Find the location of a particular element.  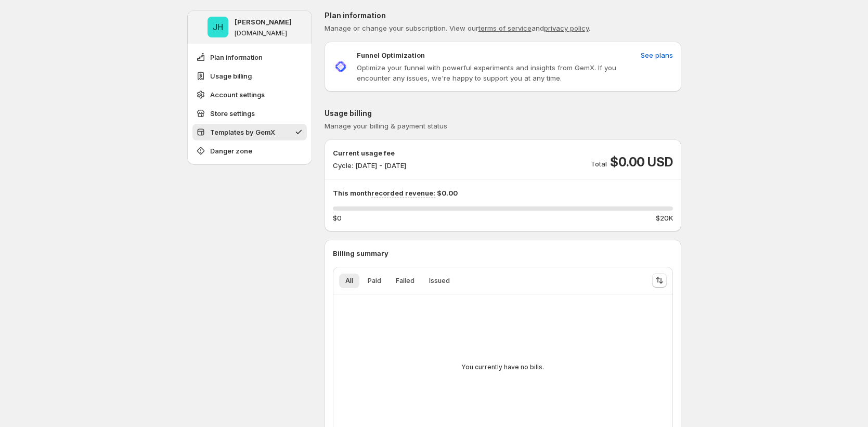

span: $20K is located at coordinates (664, 218).